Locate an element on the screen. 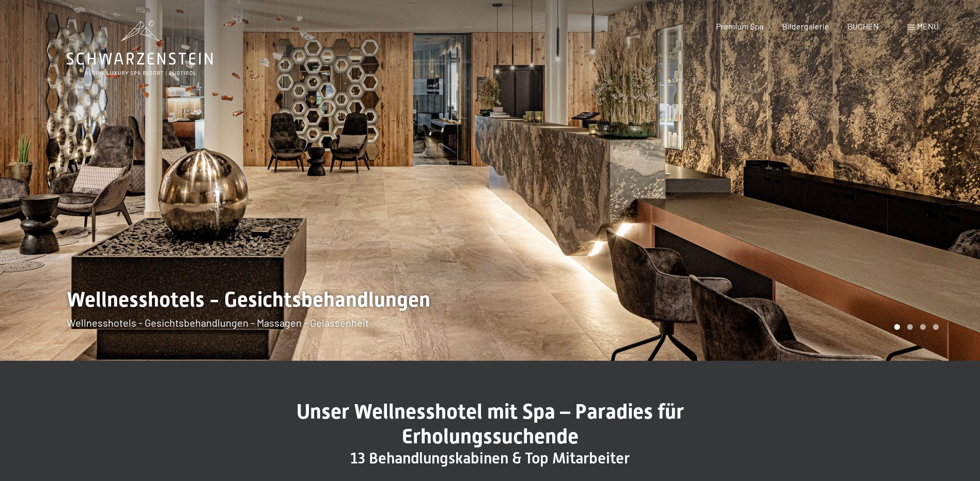 The height and width of the screenshot is (481, 980). div: Carousel Page 2 is located at coordinates (909, 326).